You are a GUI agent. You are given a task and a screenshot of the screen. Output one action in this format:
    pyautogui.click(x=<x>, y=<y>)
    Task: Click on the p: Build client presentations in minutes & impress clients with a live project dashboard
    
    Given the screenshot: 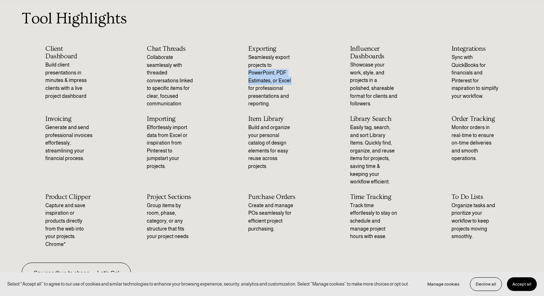 What is the action you would take?
    pyautogui.click(x=69, y=81)
    